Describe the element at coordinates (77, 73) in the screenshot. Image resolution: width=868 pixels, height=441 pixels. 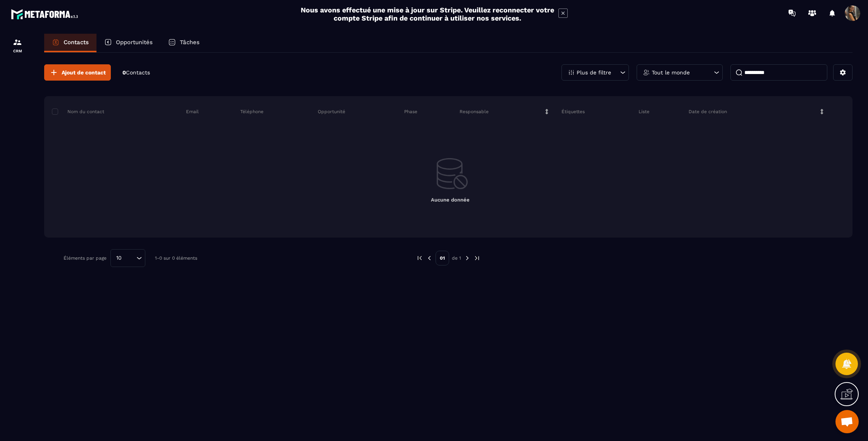
I see `button: Ajout de contact` at that location.